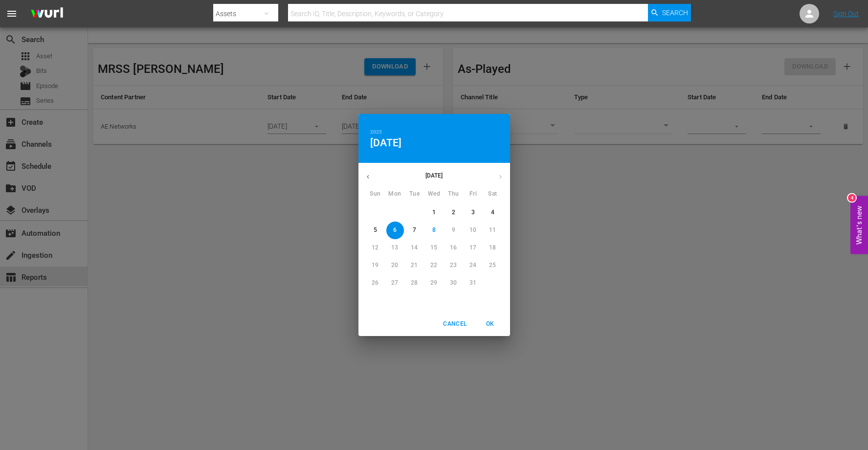 This screenshot has height=450, width=868. I want to click on p: 6, so click(395, 230).